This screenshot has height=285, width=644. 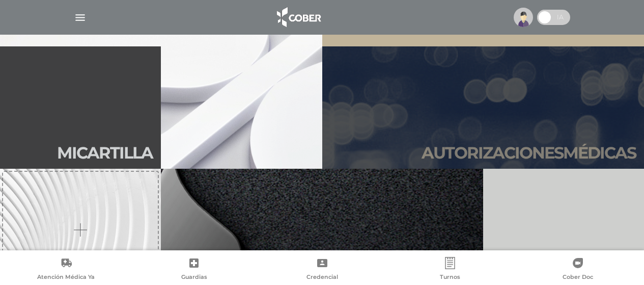 I want to click on a: Atención Médica Ya, so click(x=65, y=269).